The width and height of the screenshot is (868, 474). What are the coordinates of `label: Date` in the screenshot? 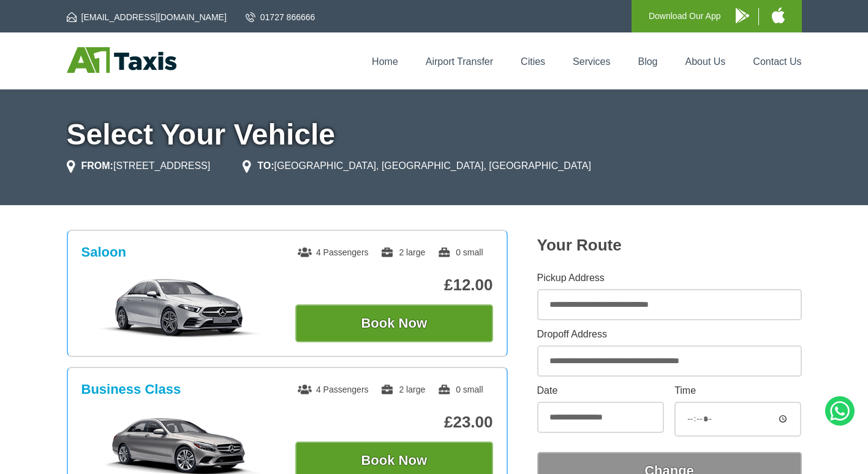 It's located at (600, 390).